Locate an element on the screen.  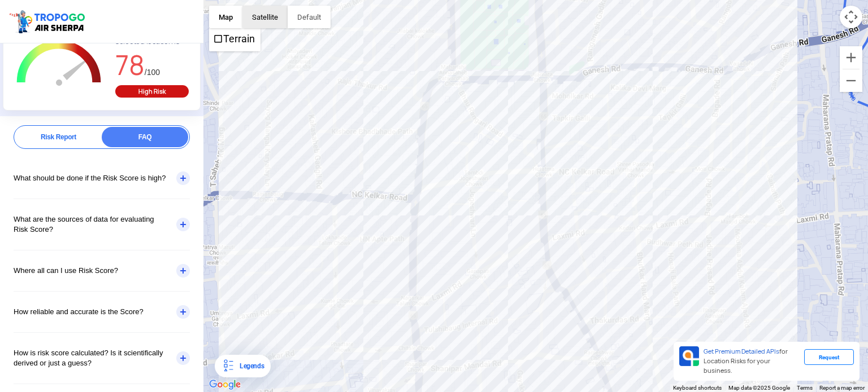
img: Legends is located at coordinates (228, 366).